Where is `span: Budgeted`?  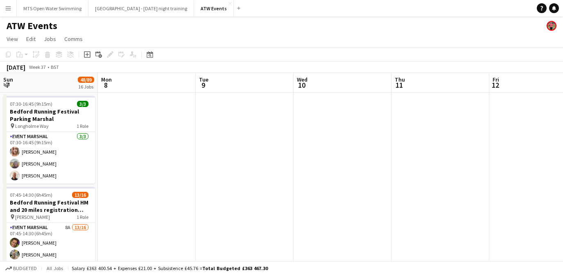
span: Budgeted is located at coordinates (25, 268).